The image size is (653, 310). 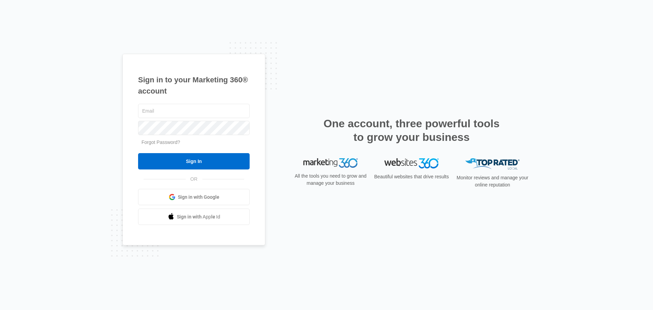 I want to click on p: All the tools you need to grow and manage your business, so click(x=330, y=179).